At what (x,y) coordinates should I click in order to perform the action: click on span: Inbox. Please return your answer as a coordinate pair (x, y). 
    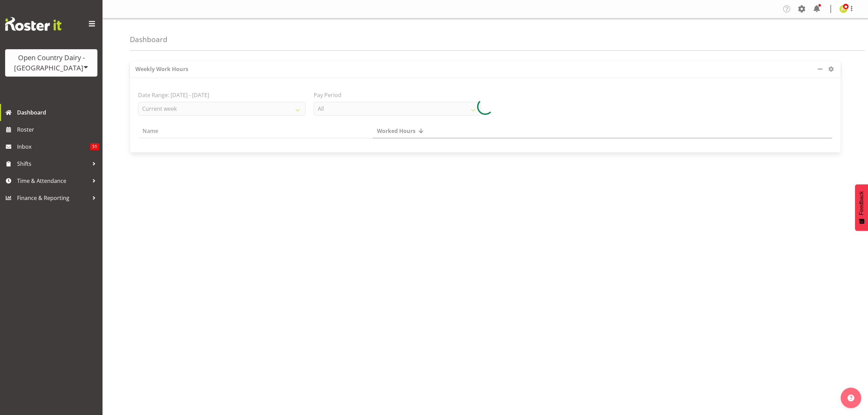
    Looking at the image, I should click on (54, 146).